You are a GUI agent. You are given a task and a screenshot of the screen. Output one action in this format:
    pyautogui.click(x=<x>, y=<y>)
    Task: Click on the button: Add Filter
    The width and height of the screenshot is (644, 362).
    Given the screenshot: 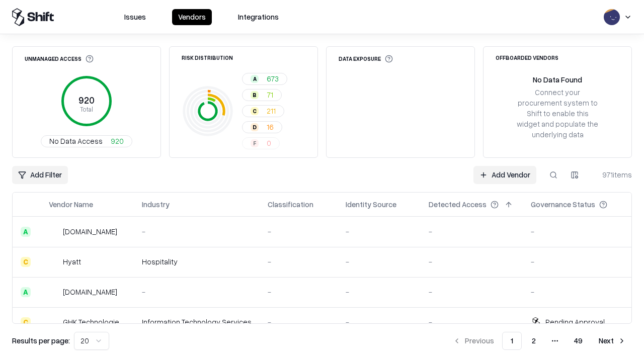 What is the action you would take?
    pyautogui.click(x=40, y=175)
    